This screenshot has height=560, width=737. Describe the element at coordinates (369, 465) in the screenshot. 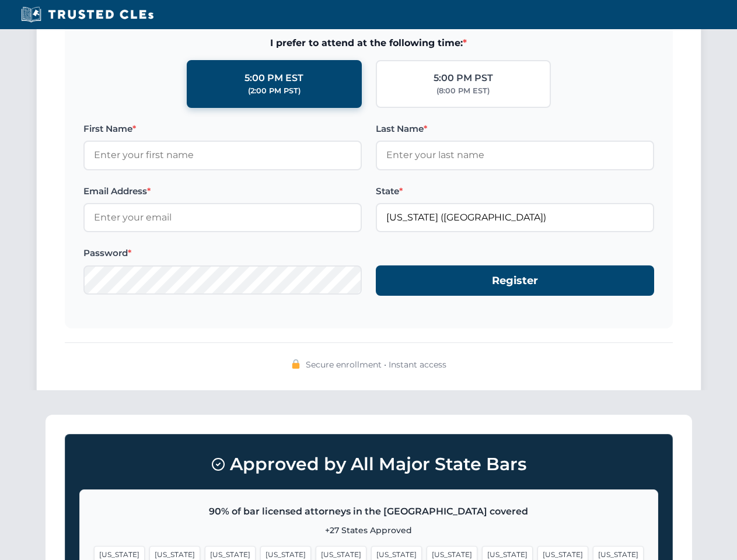

I see `h3: Approved by All Major State Bars` at that location.